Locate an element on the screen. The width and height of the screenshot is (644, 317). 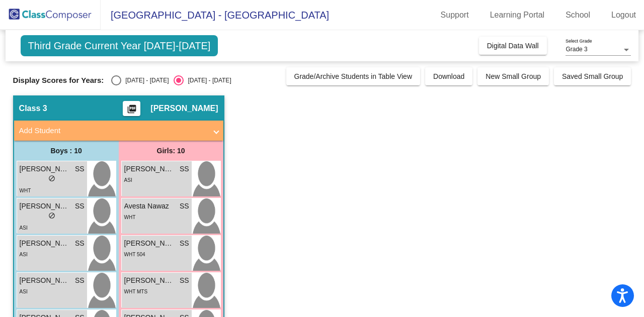
a: Logout is located at coordinates (623, 15).